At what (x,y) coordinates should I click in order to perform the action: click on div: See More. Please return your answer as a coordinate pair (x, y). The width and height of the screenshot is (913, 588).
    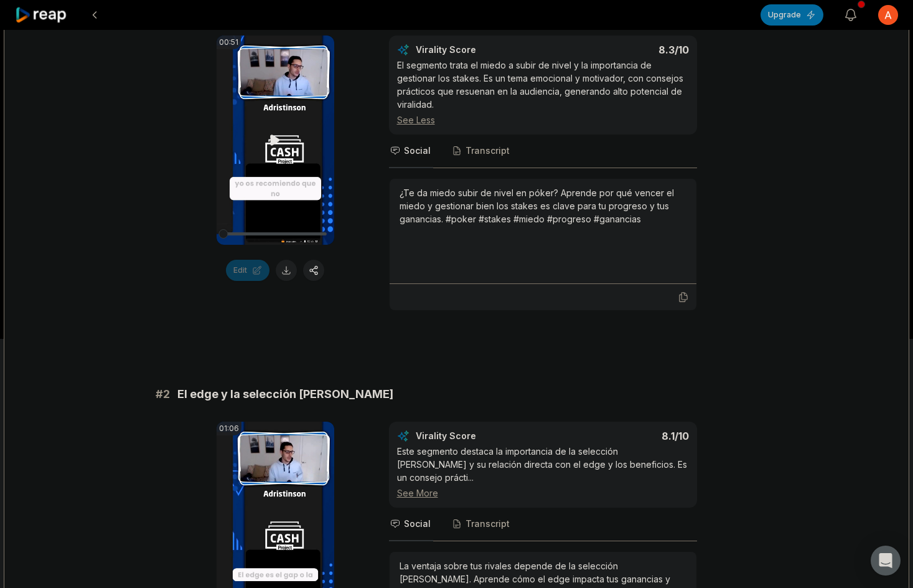
    Looking at the image, I should click on (543, 492).